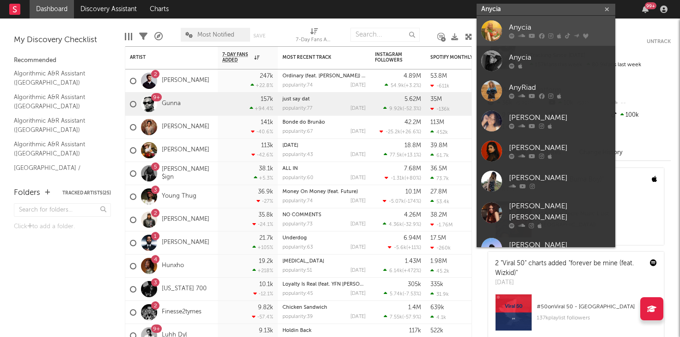  What do you see at coordinates (267, 99) in the screenshot?
I see `div: 157k` at bounding box center [267, 99].